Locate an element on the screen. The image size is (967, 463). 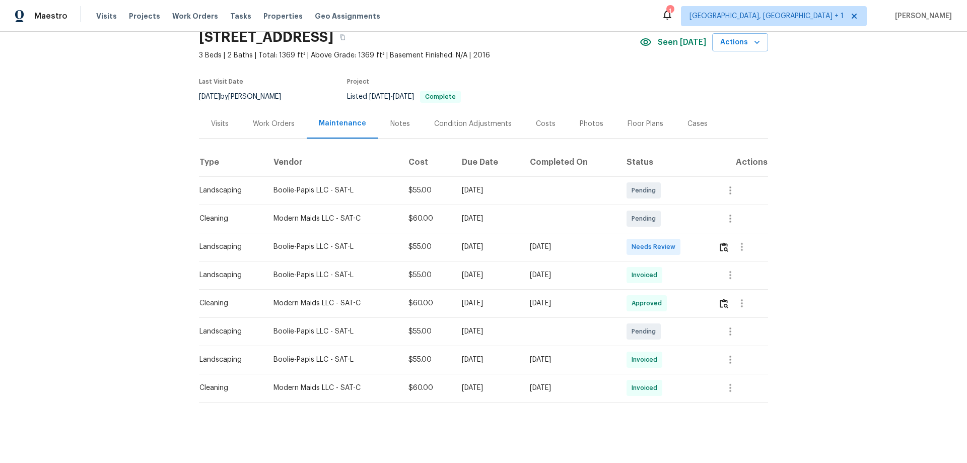
div: Notes is located at coordinates (400, 124).